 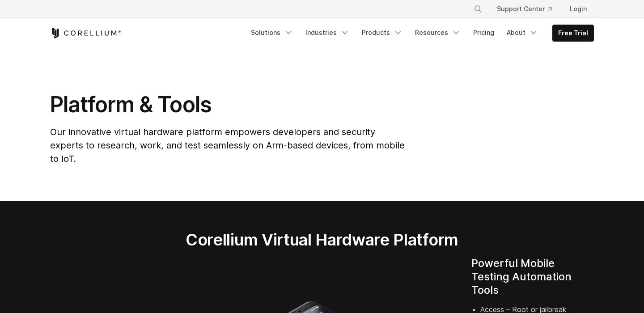 I want to click on a: Industries, so click(x=327, y=33).